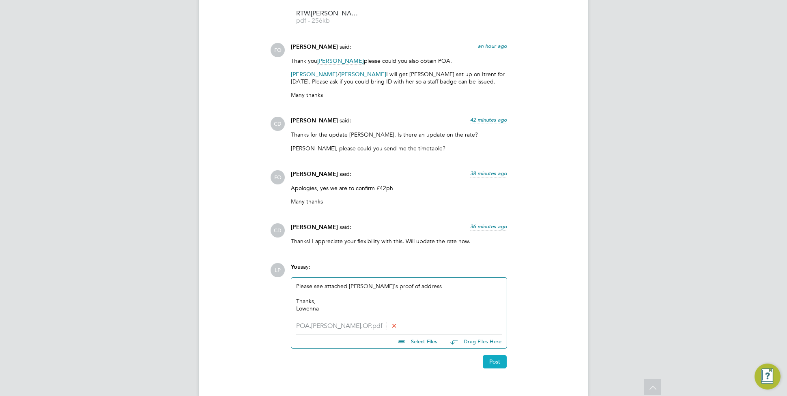 The height and width of the screenshot is (396, 787). I want to click on button: Post, so click(494, 362).